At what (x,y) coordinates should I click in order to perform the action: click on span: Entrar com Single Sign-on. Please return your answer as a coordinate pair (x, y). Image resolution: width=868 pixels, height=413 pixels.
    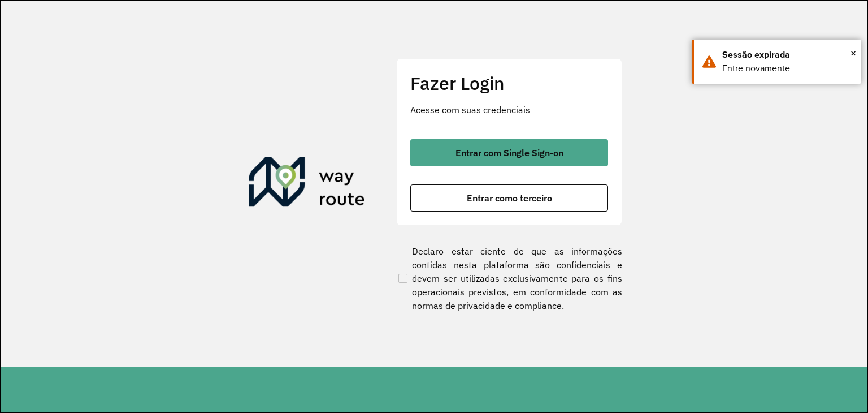
    Looking at the image, I should click on (509, 153).